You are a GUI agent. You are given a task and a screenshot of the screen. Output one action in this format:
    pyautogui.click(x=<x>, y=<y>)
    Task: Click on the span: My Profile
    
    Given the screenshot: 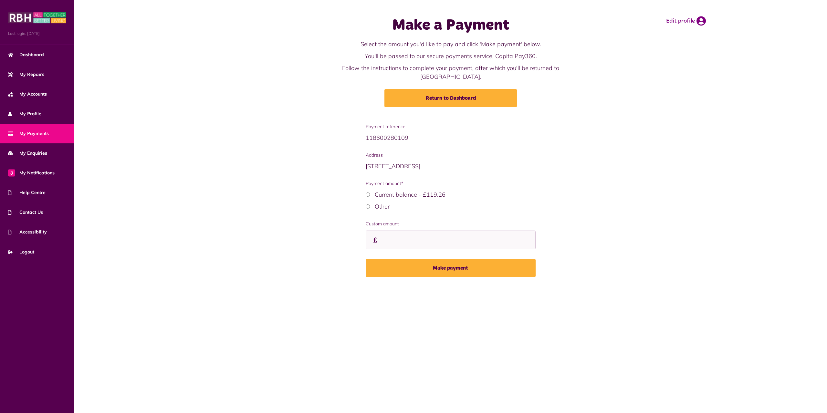 What is the action you would take?
    pyautogui.click(x=25, y=114)
    